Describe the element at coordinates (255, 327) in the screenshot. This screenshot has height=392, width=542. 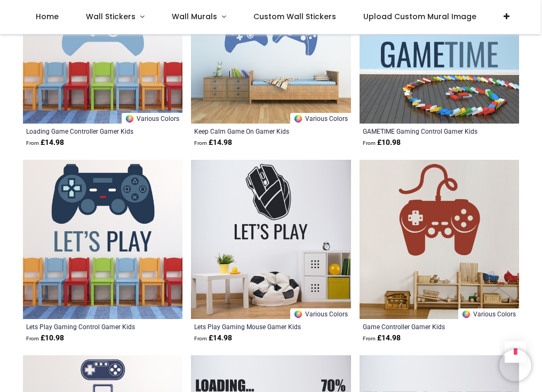
I see `a: Lets Play Gaming Mouse Gamer Kids` at that location.